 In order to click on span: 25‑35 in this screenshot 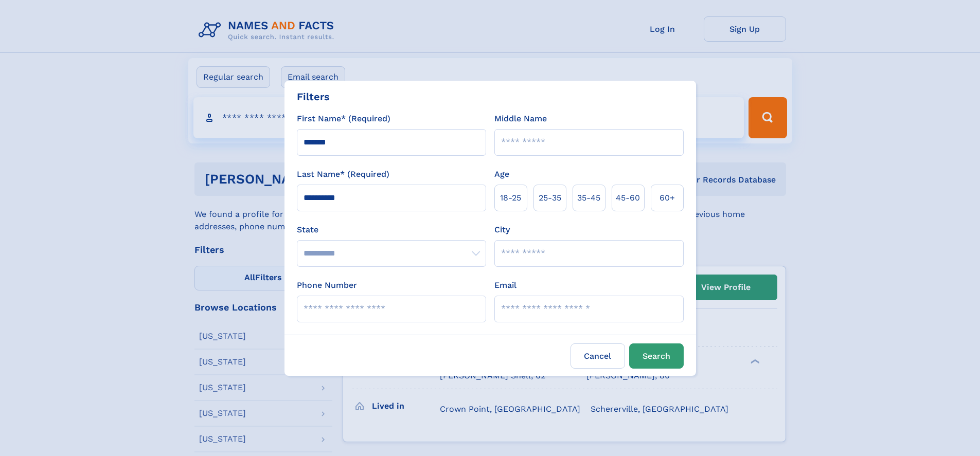, I will do `click(550, 197)`.